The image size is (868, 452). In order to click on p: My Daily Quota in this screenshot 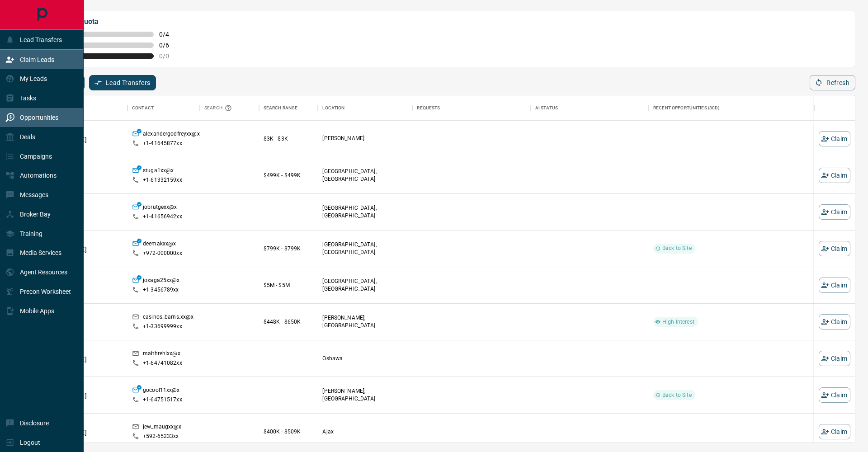, I will do `click(114, 22)`.